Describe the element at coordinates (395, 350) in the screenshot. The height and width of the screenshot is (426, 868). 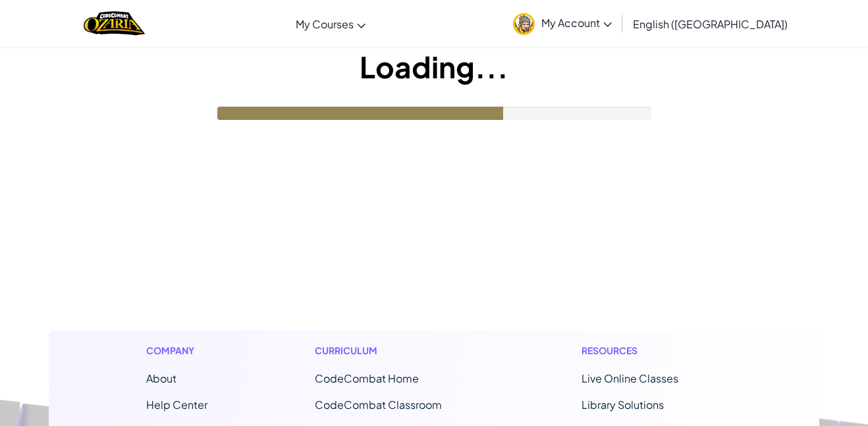
I see `h1: Curriculum` at that location.